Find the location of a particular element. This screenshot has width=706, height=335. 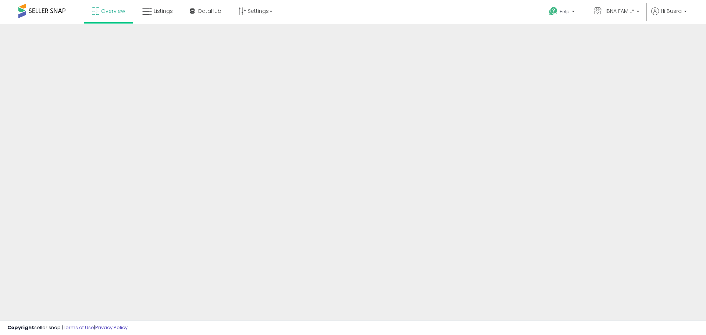

a: Hi Busra is located at coordinates (669, 15).